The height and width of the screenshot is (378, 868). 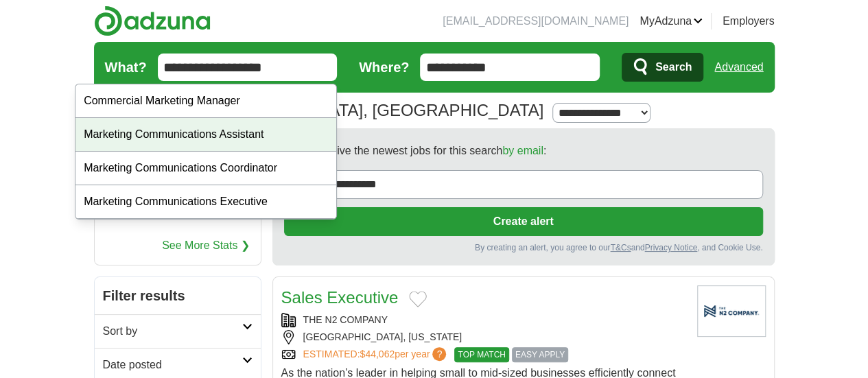 What do you see at coordinates (418, 300) in the screenshot?
I see `button: Add to favorite jobs` at bounding box center [418, 300].